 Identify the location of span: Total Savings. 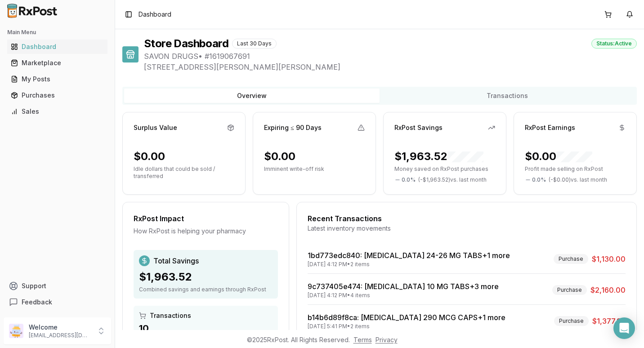
(176, 261).